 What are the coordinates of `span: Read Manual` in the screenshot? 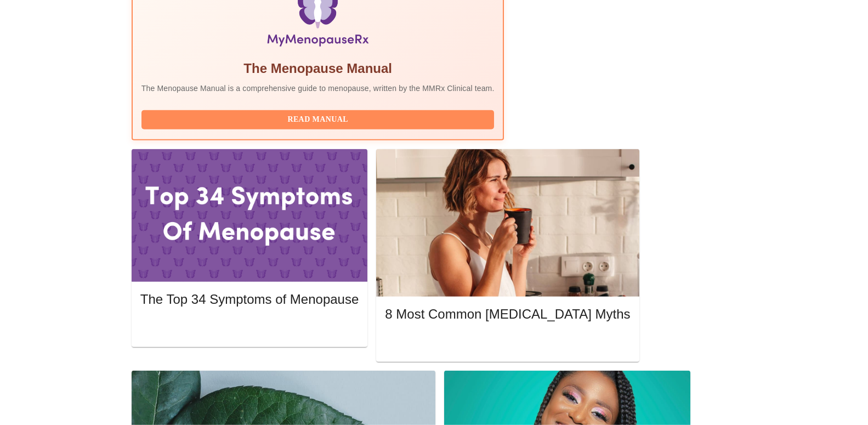 It's located at (318, 120).